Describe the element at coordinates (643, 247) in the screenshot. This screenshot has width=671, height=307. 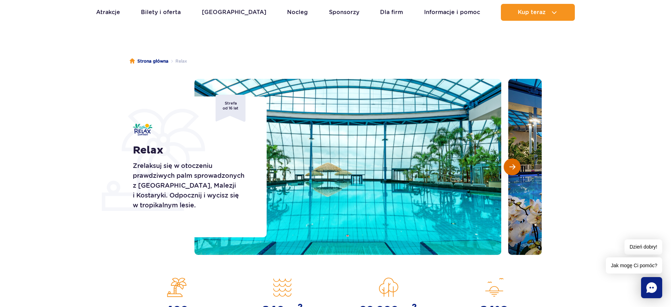
I see `span: Dzień dobry!` at that location.